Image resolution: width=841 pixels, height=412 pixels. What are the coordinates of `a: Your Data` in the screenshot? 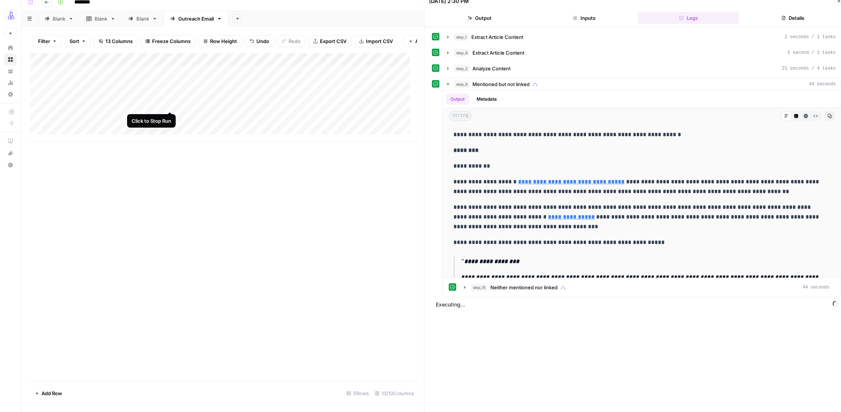 It's located at (10, 71).